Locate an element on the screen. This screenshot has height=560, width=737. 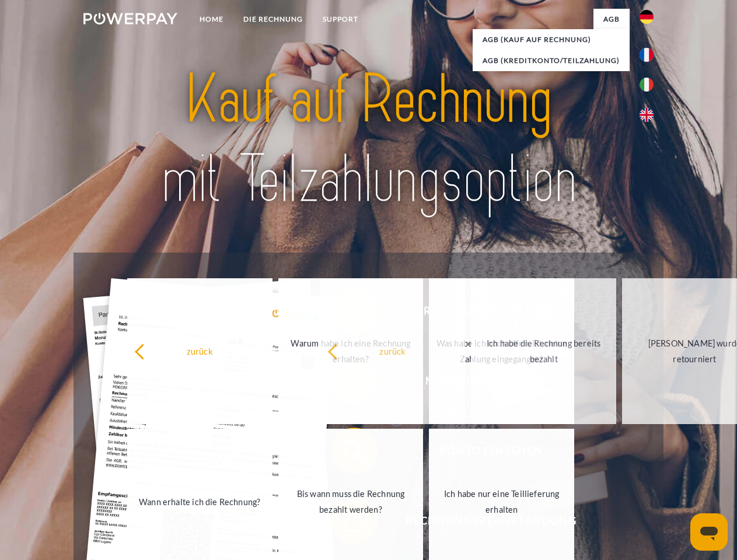
img: title-powerpay_de.svg is located at coordinates (368, 139).